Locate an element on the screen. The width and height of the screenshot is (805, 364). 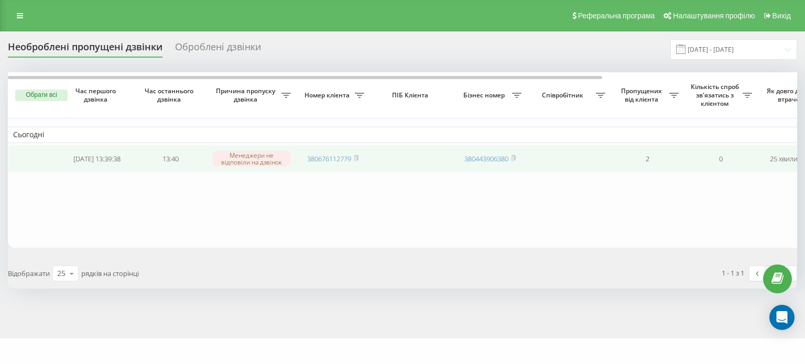
span: Вихід is located at coordinates (781, 16).